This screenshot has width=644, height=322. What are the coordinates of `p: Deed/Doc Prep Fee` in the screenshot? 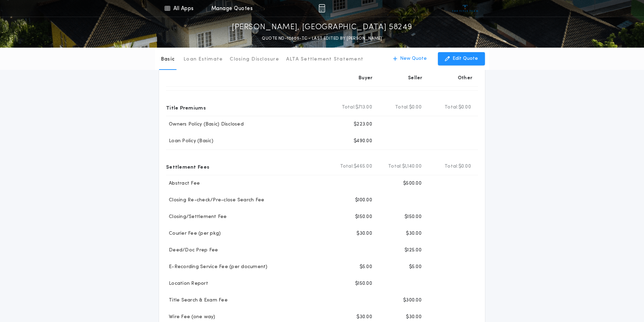 It's located at (191, 250).